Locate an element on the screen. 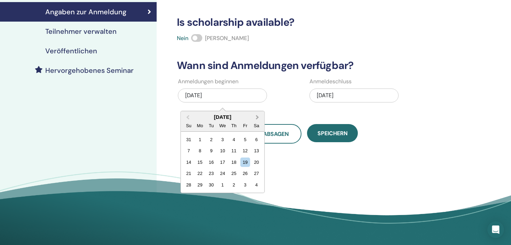 The width and height of the screenshot is (511, 245). span: Nein is located at coordinates (183, 38).